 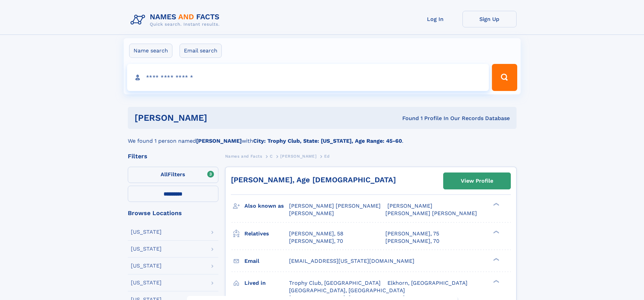 What do you see at coordinates (173, 175) in the screenshot?
I see `label: Filters` at bounding box center [173, 175].